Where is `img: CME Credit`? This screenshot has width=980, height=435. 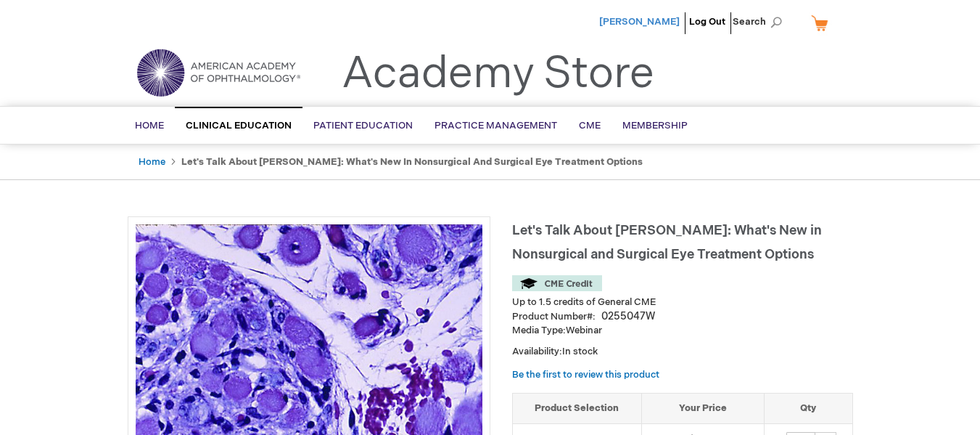 img: CME Credit is located at coordinates (557, 283).